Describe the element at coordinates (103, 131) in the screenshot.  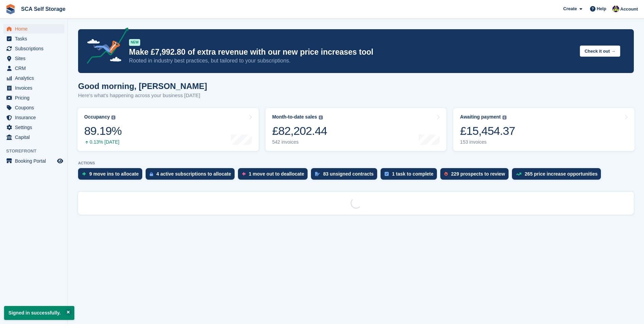
I see `div: 89.19%` at that location.